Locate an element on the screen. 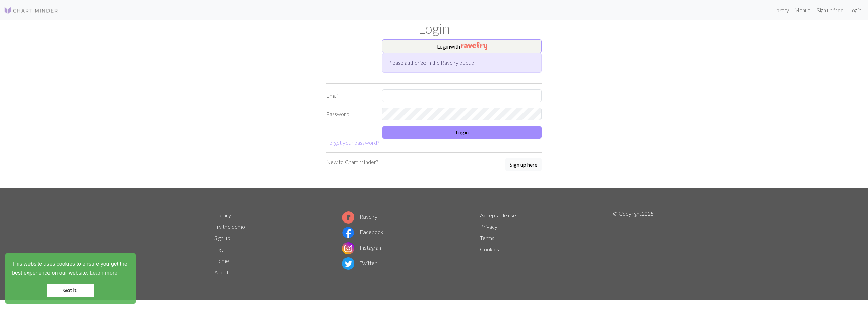 The width and height of the screenshot is (868, 309). a: Forgot your password? is located at coordinates (353, 142).